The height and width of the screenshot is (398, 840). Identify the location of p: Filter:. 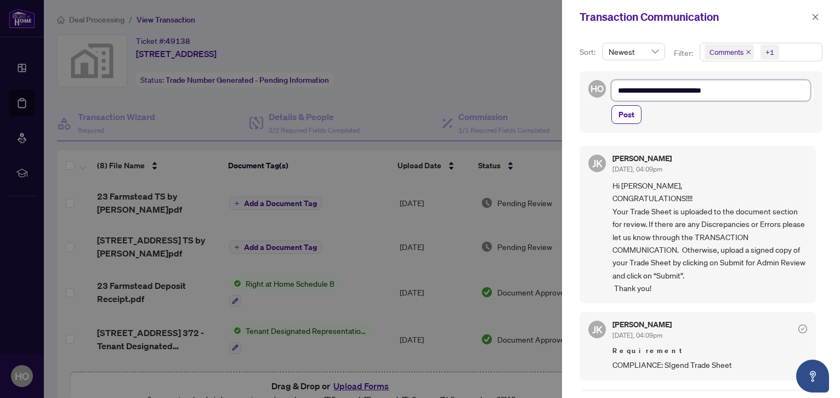
(684, 53).